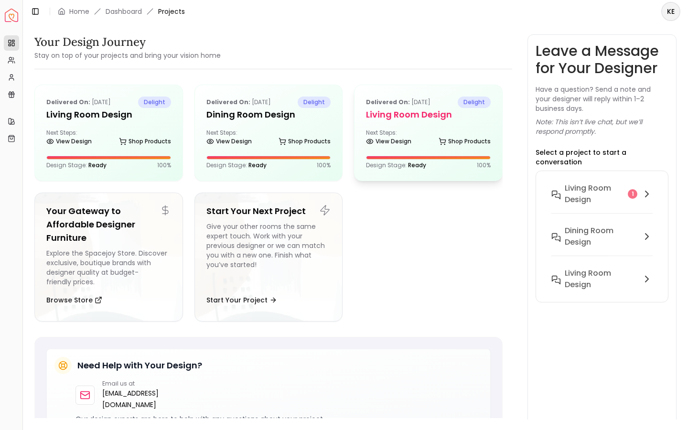 The width and height of the screenshot is (688, 430). Describe the element at coordinates (242, 300) in the screenshot. I see `button: Start Your Project` at that location.